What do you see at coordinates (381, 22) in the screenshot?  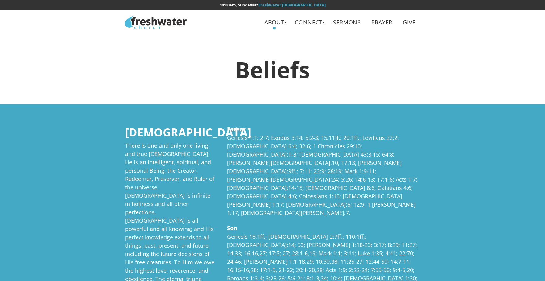 I see `a: Prayer` at bounding box center [381, 22].